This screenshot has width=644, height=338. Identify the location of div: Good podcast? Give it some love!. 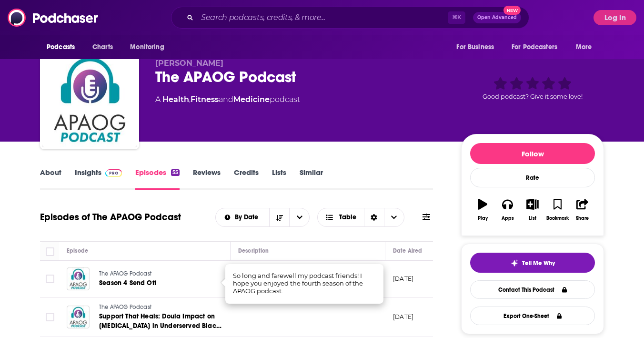
(532, 88).